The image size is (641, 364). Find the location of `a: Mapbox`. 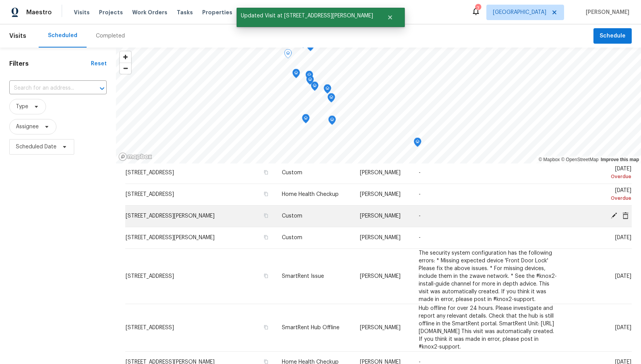

a: Mapbox is located at coordinates (549, 160).